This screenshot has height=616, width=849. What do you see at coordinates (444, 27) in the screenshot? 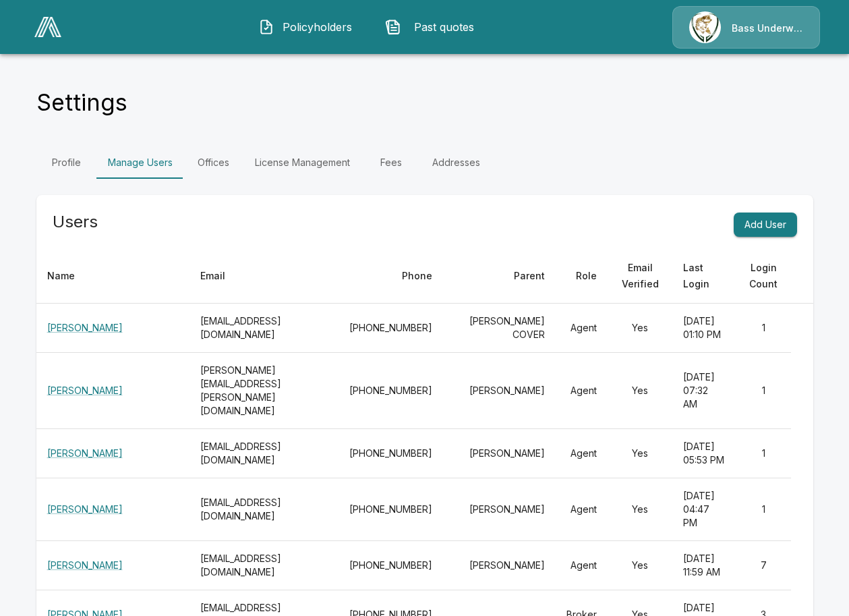
I see `span: Past quotes` at bounding box center [444, 27].